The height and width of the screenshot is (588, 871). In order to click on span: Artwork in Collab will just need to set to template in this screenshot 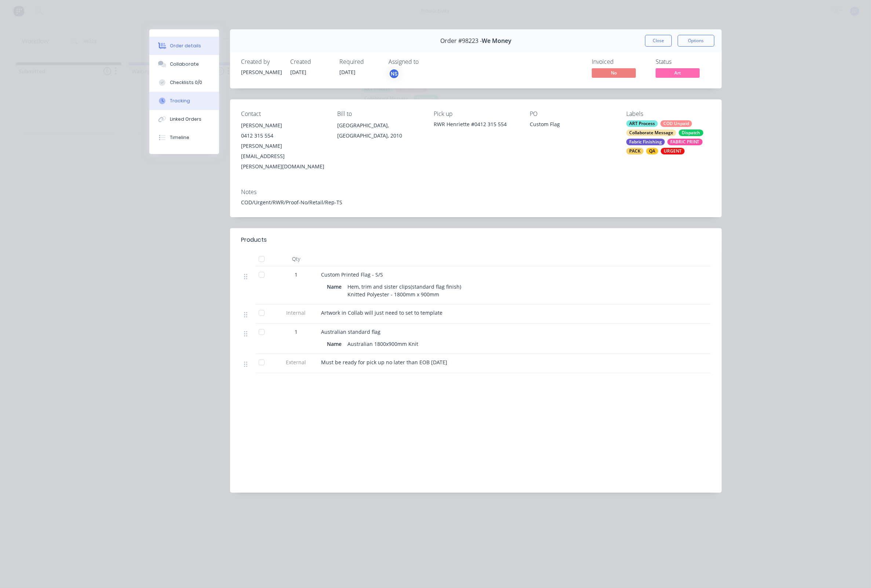, I will do `click(382, 313)`.